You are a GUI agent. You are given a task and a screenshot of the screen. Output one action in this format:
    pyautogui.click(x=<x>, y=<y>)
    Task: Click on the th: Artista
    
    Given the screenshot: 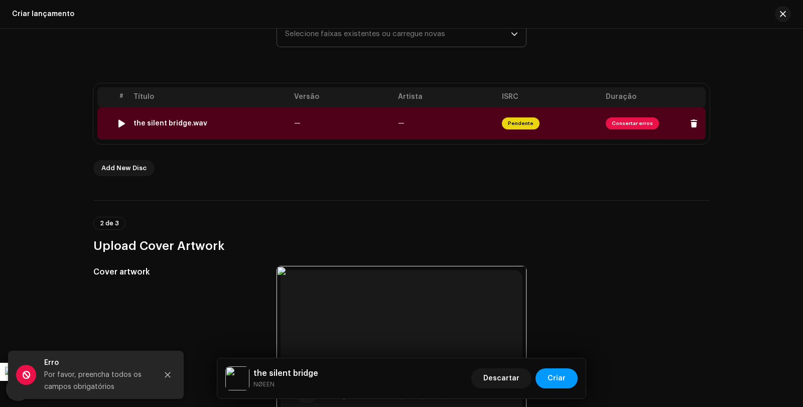 What is the action you would take?
    pyautogui.click(x=445, y=97)
    